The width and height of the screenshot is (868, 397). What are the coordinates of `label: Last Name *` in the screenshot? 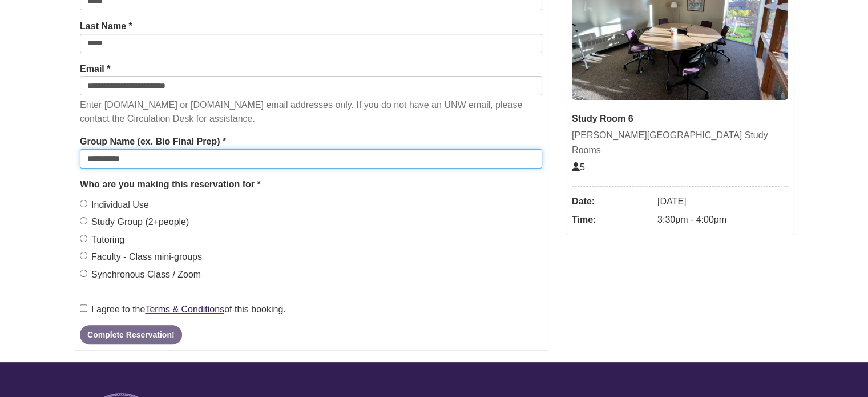 It's located at (107, 27).